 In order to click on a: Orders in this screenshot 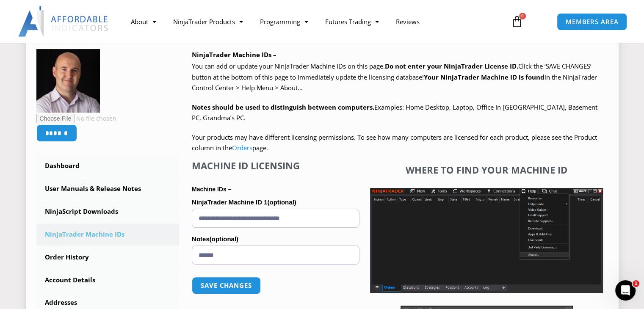, I will do `click(242, 148)`.